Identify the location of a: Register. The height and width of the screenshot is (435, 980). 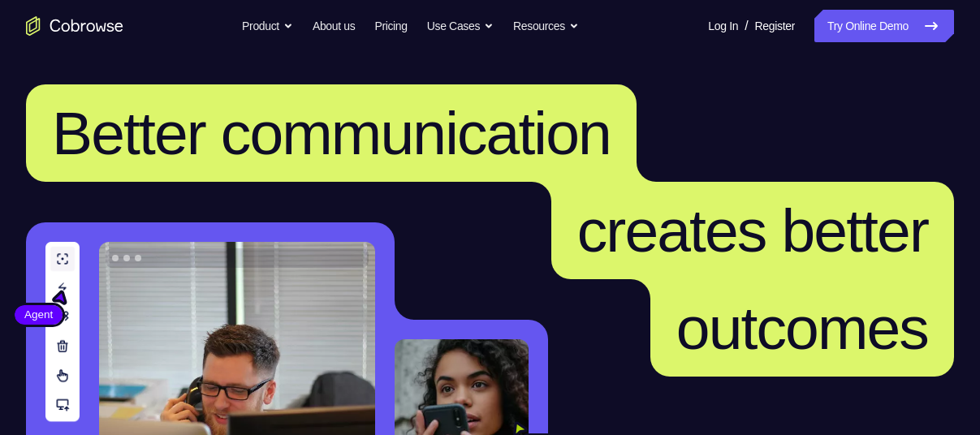
(775, 26).